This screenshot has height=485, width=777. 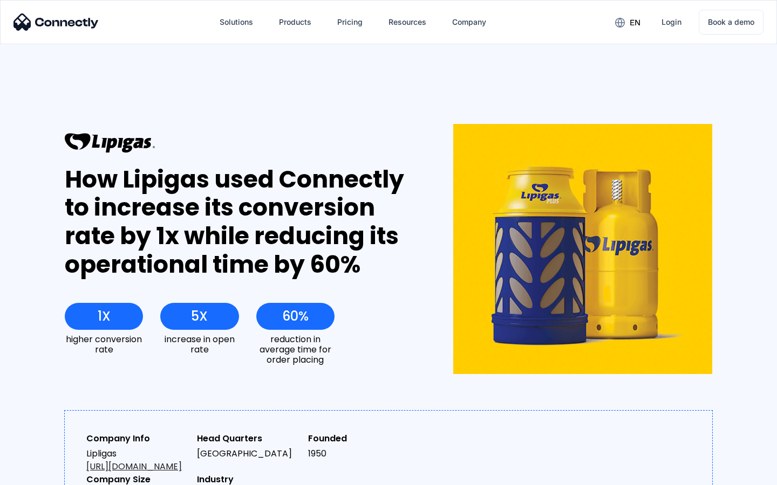 What do you see at coordinates (199, 345) in the screenshot?
I see `div: increase in open rate` at bounding box center [199, 345].